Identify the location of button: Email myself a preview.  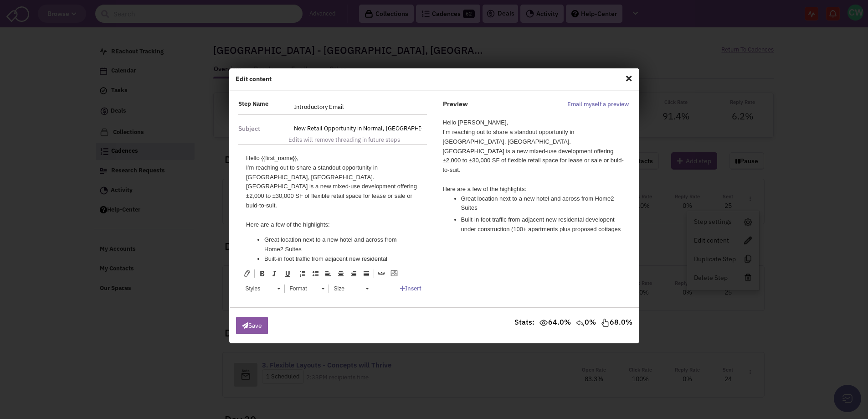
(598, 105).